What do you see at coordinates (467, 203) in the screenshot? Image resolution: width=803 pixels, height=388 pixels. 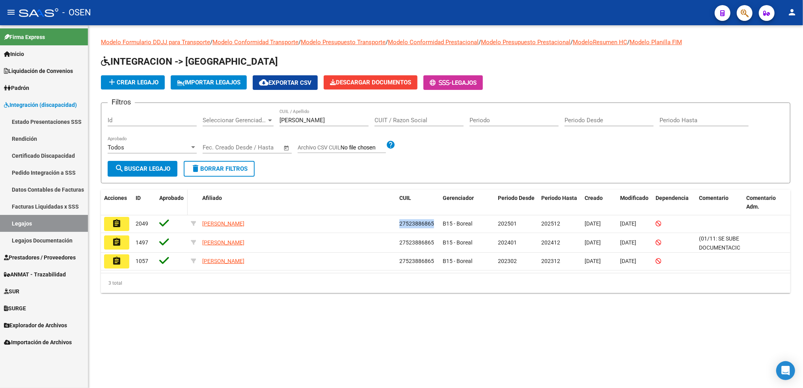 I see `datatable-header-cell: Gerenciador` at bounding box center [467, 203].